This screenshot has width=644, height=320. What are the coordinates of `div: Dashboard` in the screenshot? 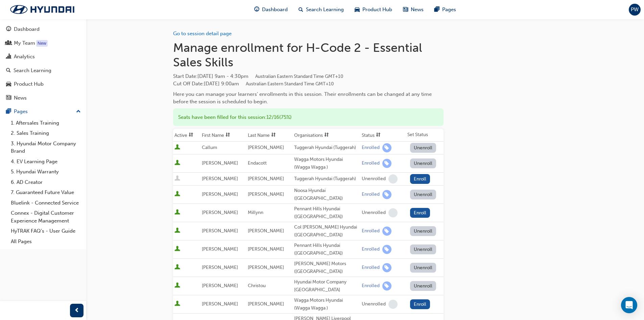 It's located at (27, 29).